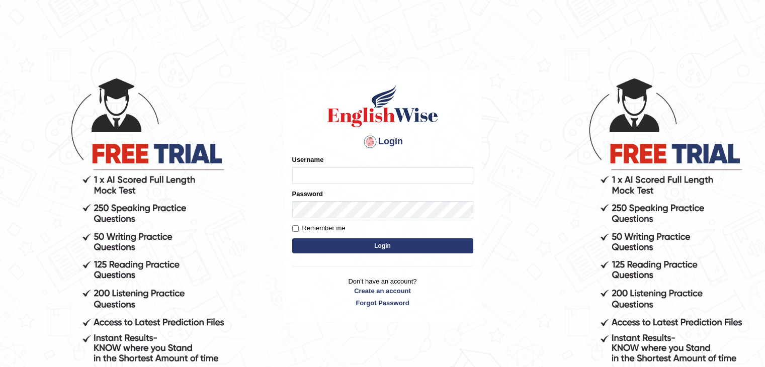  I want to click on img: Logo of English Wise sign in for intelligent practice with AI, so click(383, 106).